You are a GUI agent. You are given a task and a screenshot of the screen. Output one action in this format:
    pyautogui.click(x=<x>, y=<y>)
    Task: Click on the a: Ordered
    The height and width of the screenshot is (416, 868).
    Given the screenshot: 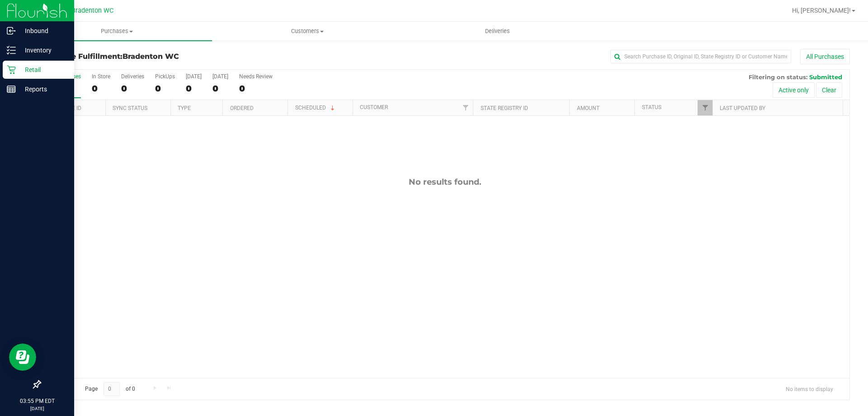 What is the action you would take?
    pyautogui.click(x=242, y=108)
    